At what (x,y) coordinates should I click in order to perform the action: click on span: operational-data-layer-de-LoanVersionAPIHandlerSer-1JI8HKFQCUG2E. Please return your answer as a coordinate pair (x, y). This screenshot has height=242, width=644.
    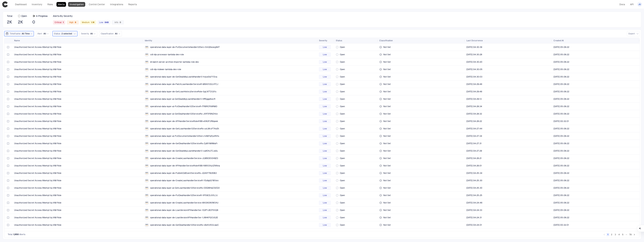
    Looking at the image, I should click on (184, 217).